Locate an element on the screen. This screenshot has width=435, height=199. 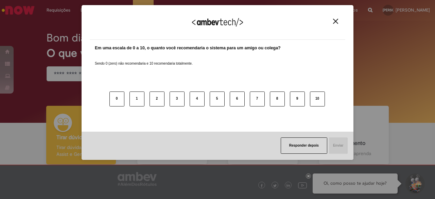
button: 0 is located at coordinates (117, 99).